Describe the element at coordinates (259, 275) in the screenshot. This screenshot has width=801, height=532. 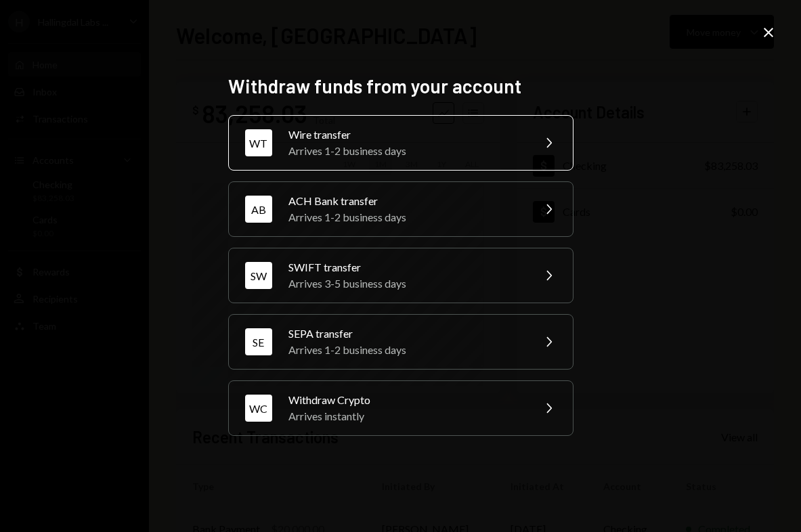
I see `div: SW` at that location.